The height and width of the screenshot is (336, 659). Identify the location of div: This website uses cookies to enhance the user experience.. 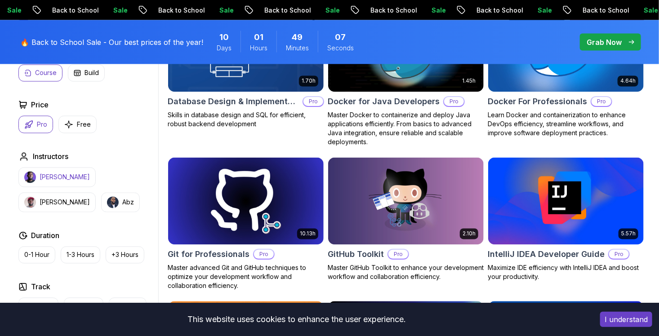
(297, 320).